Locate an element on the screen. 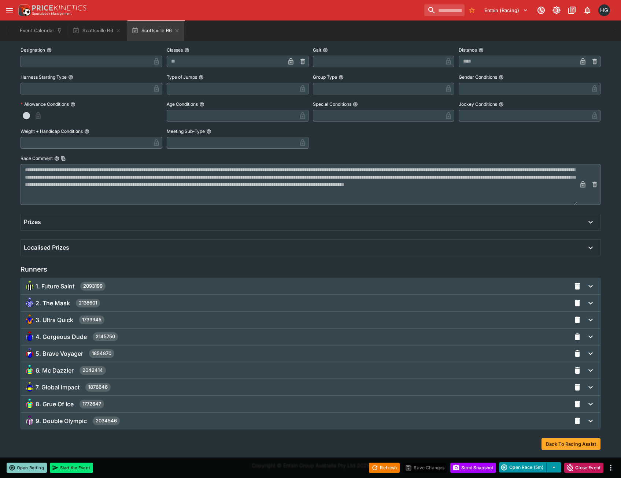  img: 2042414_64x64.png is located at coordinates (30, 371).